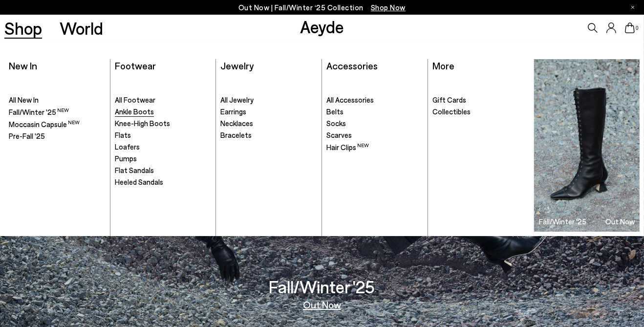  I want to click on span: Heeled Sandals, so click(138, 182).